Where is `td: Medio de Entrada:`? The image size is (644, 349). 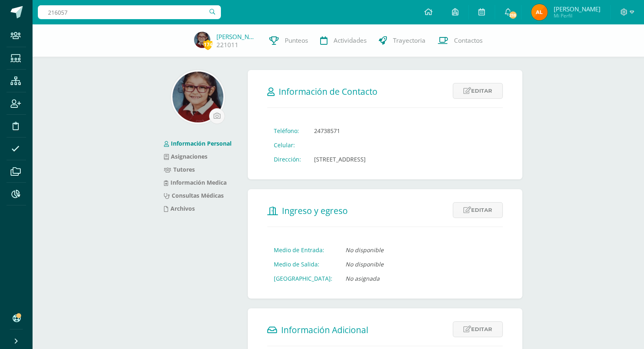 td: Medio de Entrada: is located at coordinates (303, 250).